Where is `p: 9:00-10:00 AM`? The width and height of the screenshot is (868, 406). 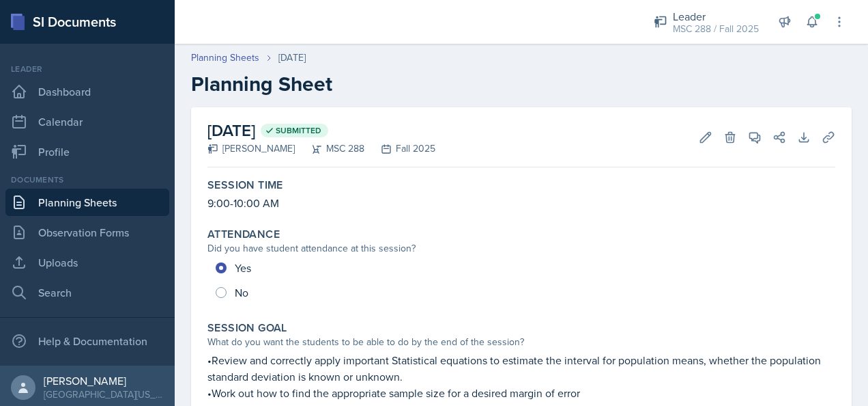
p: 9:00-10:00 AM is located at coordinates (521, 203).